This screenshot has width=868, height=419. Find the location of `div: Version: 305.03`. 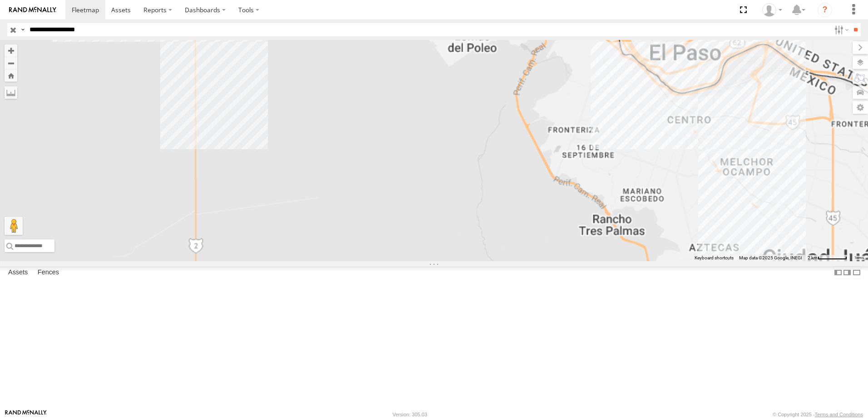

div: Version: 305.03 is located at coordinates (410, 415).